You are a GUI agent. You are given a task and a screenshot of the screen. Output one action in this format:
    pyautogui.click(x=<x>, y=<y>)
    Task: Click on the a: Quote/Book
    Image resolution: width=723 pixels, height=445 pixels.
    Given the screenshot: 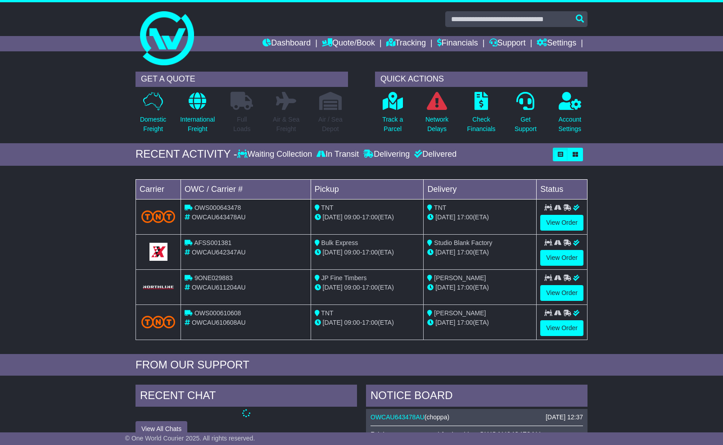 What is the action you would take?
    pyautogui.click(x=348, y=44)
    